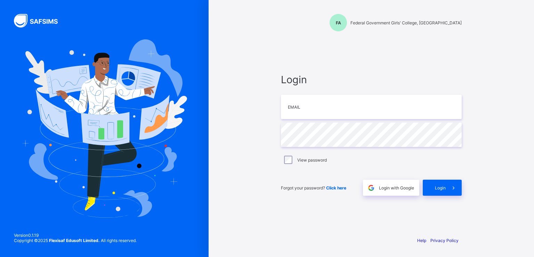 The width and height of the screenshot is (534, 257). I want to click on a: Privacy Policy, so click(445, 240).